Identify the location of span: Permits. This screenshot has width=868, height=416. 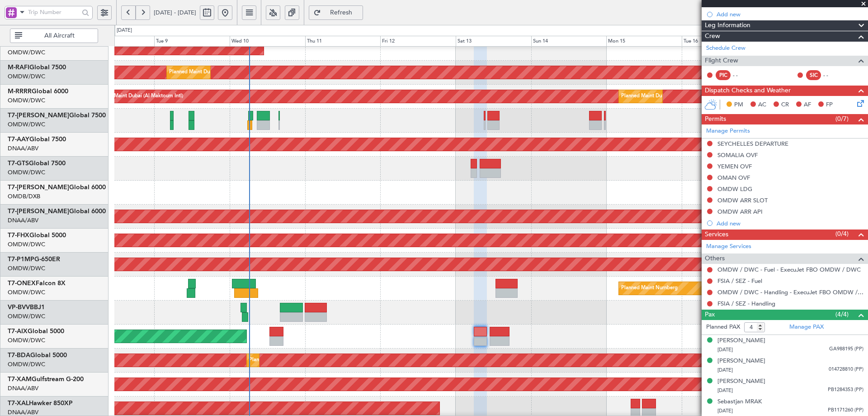
(715, 119).